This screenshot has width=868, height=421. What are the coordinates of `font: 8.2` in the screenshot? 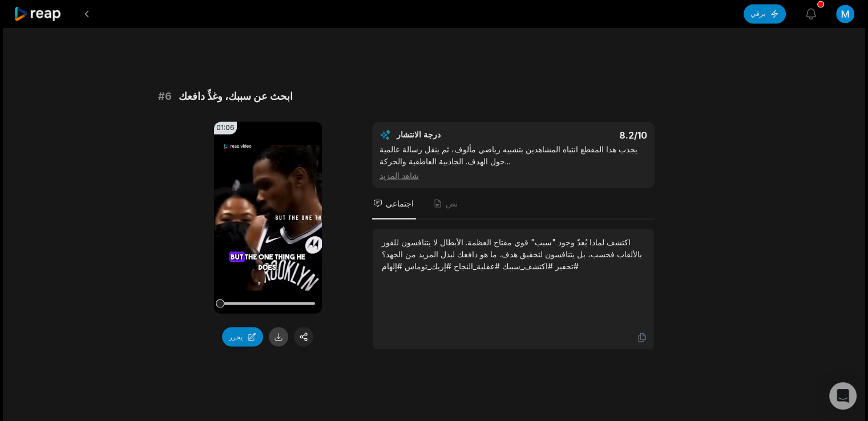 It's located at (627, 135).